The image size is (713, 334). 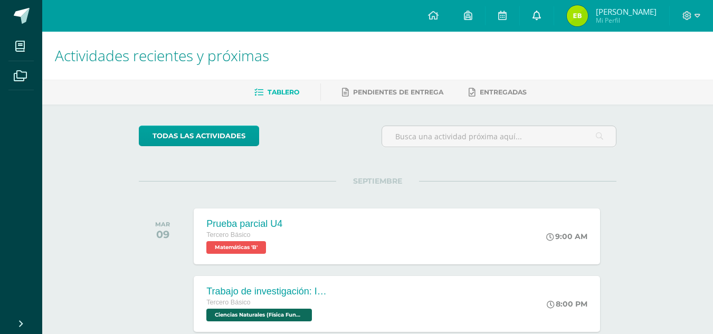 I want to click on span: Entregadas, so click(x=503, y=92).